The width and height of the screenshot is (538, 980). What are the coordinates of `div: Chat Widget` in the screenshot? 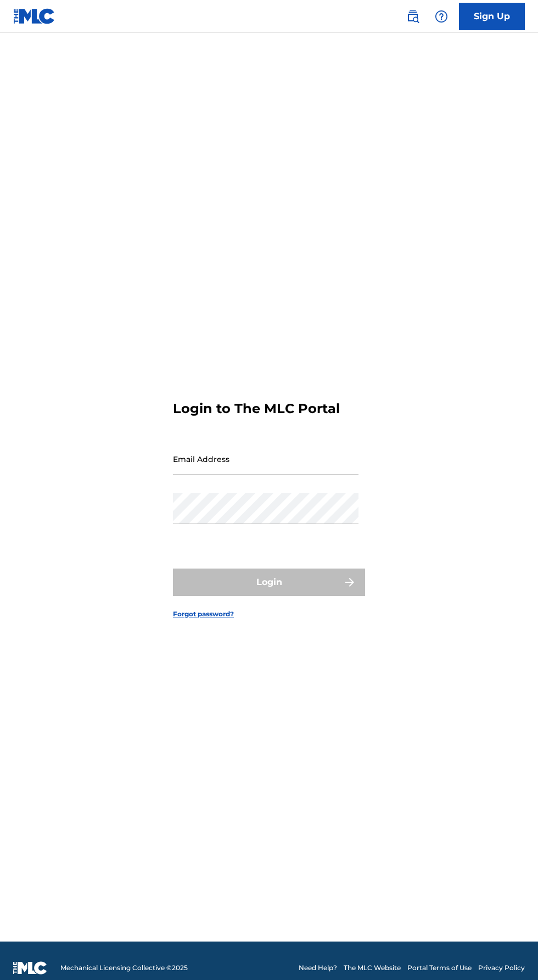 It's located at (511, 954).